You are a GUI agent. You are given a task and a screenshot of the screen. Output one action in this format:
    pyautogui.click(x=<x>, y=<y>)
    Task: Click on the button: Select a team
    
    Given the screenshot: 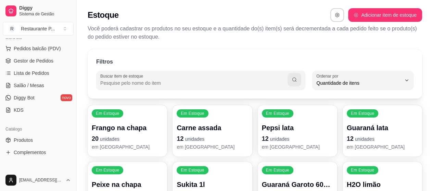 What is the action you would take?
    pyautogui.click(x=38, y=29)
    